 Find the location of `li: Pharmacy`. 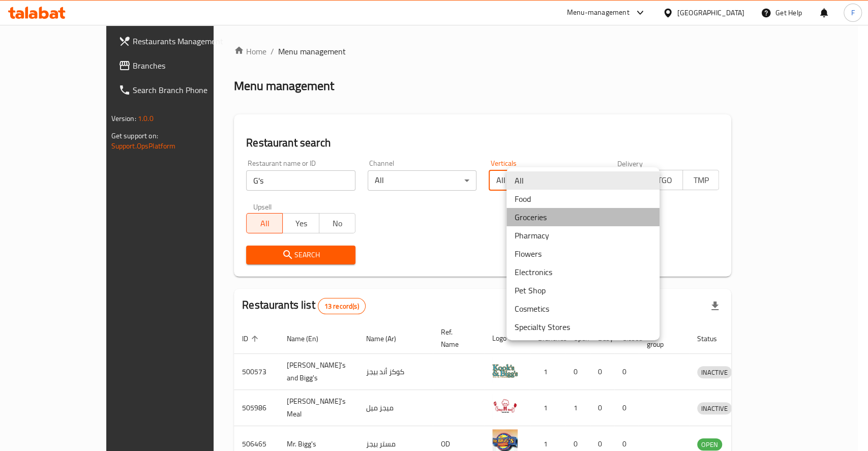

li: Pharmacy is located at coordinates (583, 236).